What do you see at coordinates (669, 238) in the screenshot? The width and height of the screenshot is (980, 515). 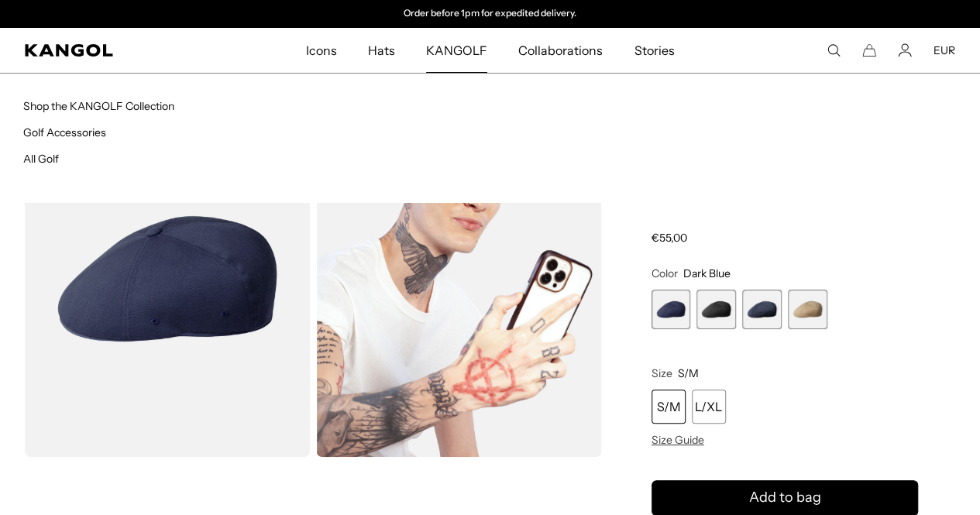 I see `span: €55,00` at bounding box center [669, 238].